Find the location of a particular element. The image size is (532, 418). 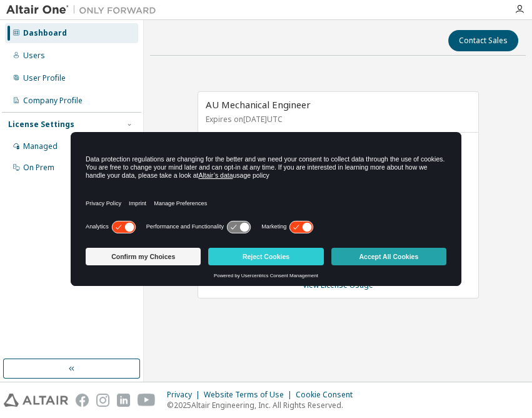

span: AU Mechanical Engineer is located at coordinates (258, 104).